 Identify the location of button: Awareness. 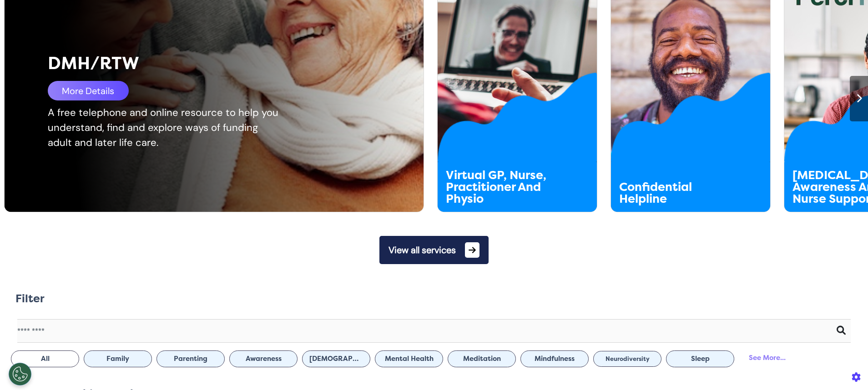
(263, 358).